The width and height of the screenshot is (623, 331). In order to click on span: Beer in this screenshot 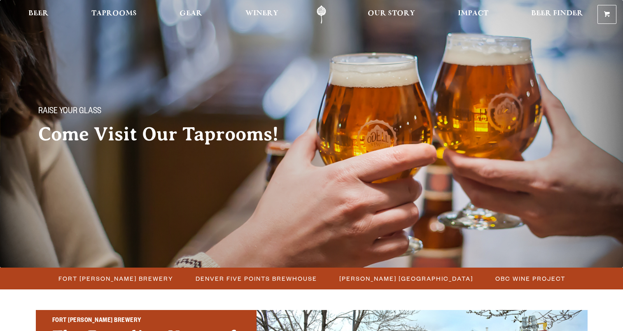, I will do `click(38, 14)`.